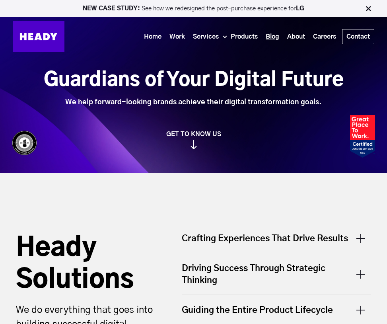 This screenshot has height=324, width=387. What do you see at coordinates (272, 37) in the screenshot?
I see `a: Blog` at bounding box center [272, 37].